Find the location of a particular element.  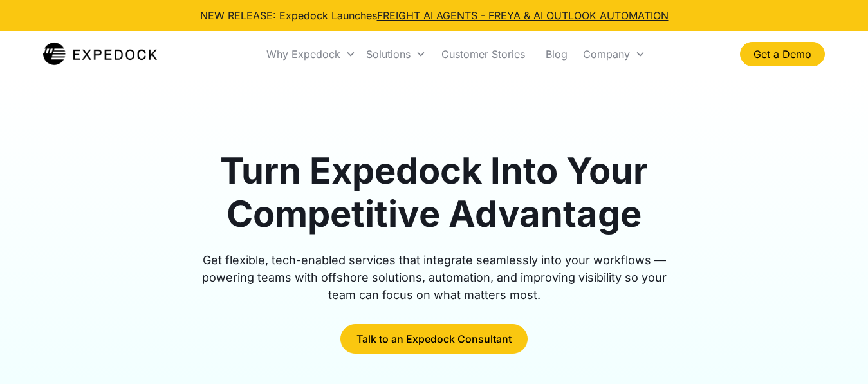

img: Expedock Logo is located at coordinates (100, 54).